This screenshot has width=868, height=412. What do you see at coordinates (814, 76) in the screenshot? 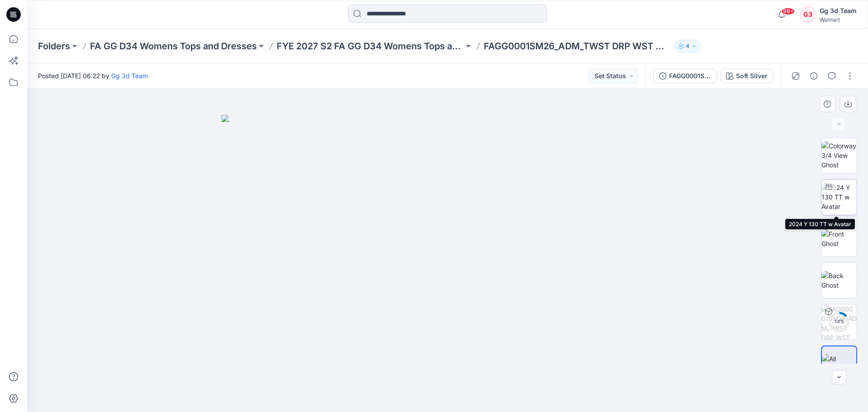
I see `button: Details` at bounding box center [814, 76].